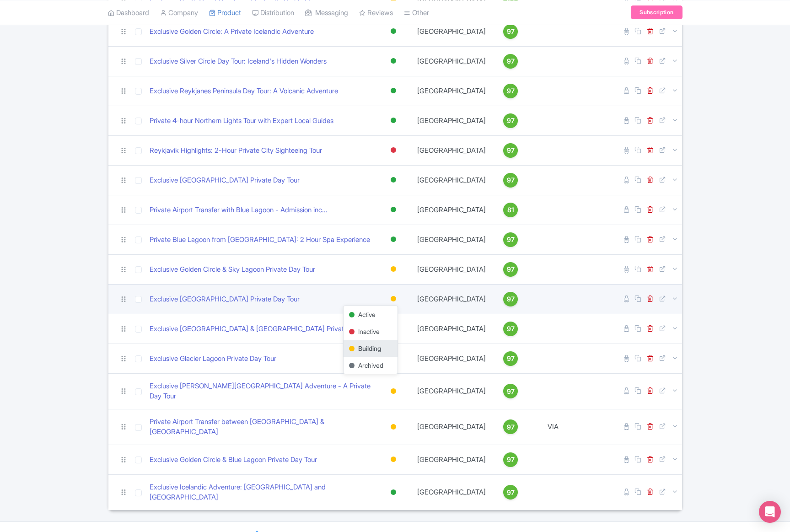  What do you see at coordinates (510, 210) in the screenshot?
I see `span: 81` at bounding box center [510, 210].